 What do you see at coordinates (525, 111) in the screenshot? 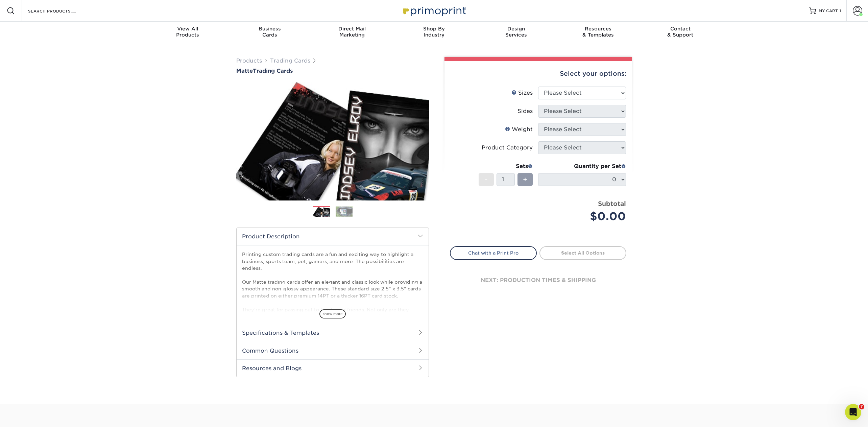
I see `div: Sides` at bounding box center [525, 111].